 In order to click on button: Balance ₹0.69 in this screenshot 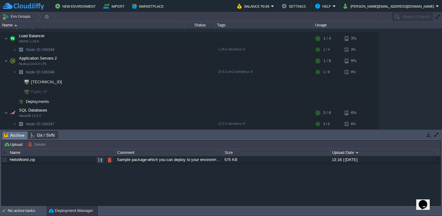, I will do `click(254, 6)`.